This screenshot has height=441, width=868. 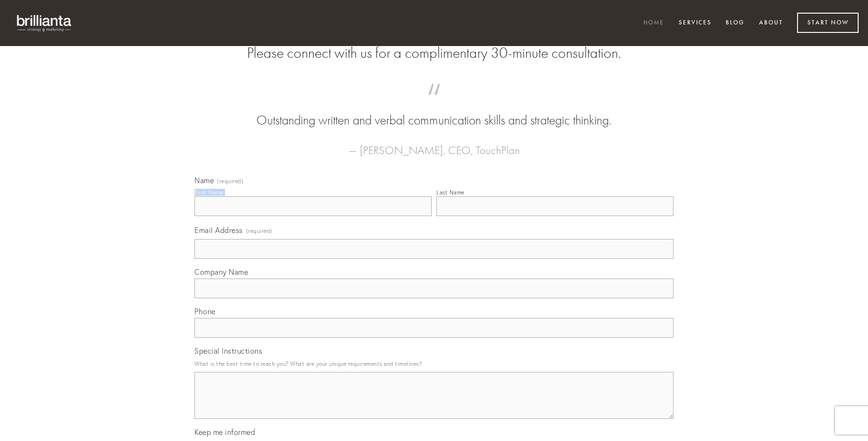 I want to click on a: Blog, so click(x=735, y=23).